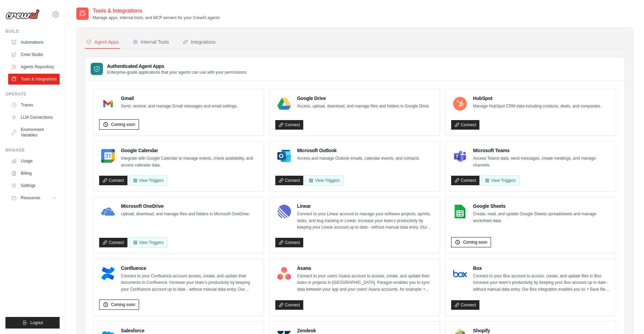 The height and width of the screenshot is (334, 644). Describe the element at coordinates (284, 156) in the screenshot. I see `img: Microsoft Outlook Logo` at that location.